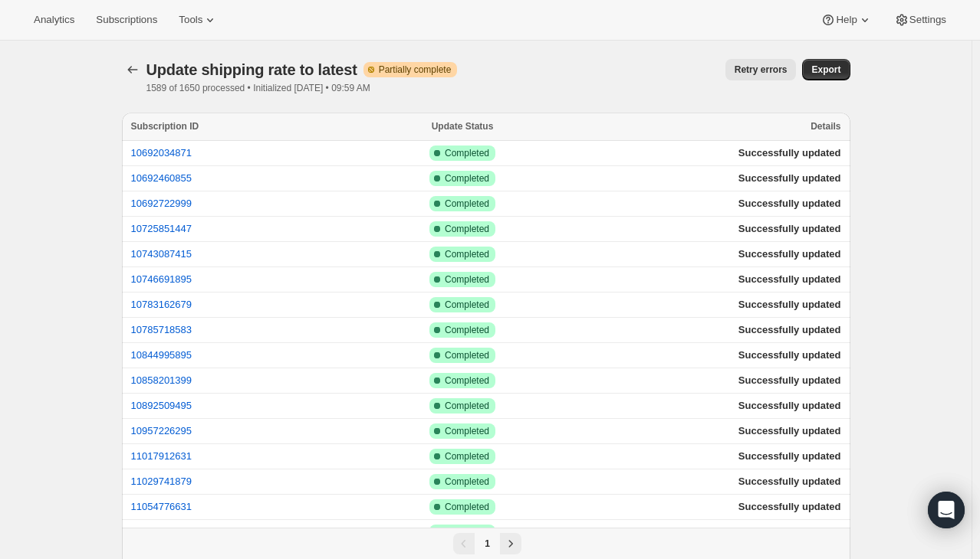 The image size is (980, 559). What do you see at coordinates (162, 329) in the screenshot?
I see `button: 10785718583` at bounding box center [162, 329].